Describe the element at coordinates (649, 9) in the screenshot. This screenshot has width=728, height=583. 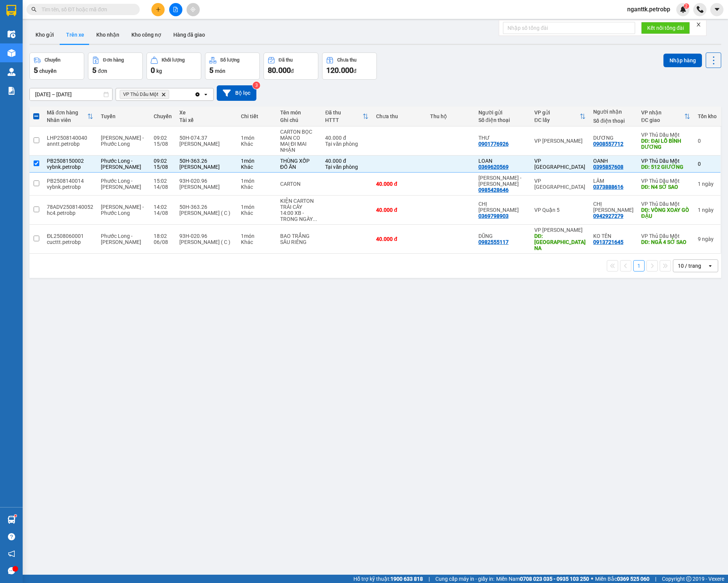
I see `span: nganttk.petrobp` at that location.